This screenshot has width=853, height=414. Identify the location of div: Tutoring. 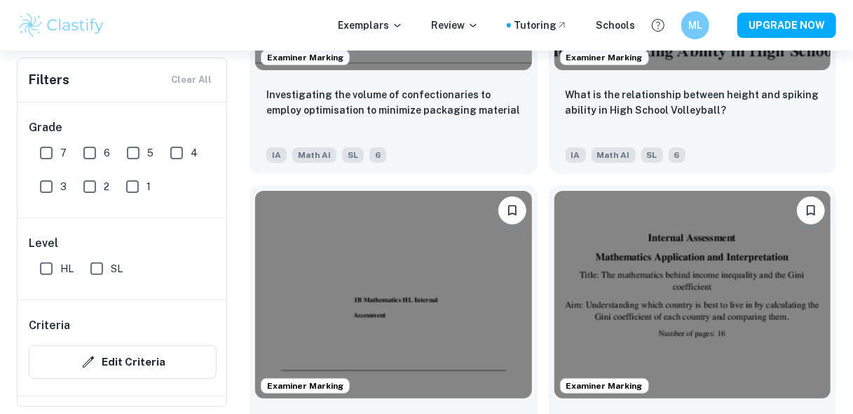
(541, 25).